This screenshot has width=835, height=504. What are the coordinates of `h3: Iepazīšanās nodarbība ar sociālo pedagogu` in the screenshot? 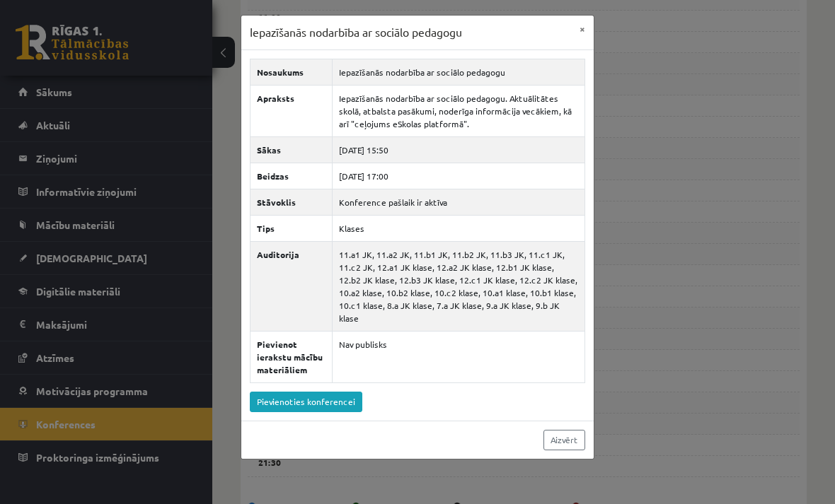 It's located at (355, 33).